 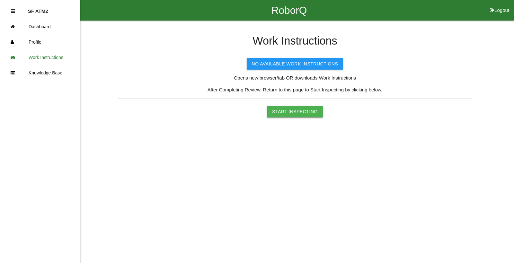 What do you see at coordinates (40, 73) in the screenshot?
I see `a: Knowledge Base` at bounding box center [40, 73].